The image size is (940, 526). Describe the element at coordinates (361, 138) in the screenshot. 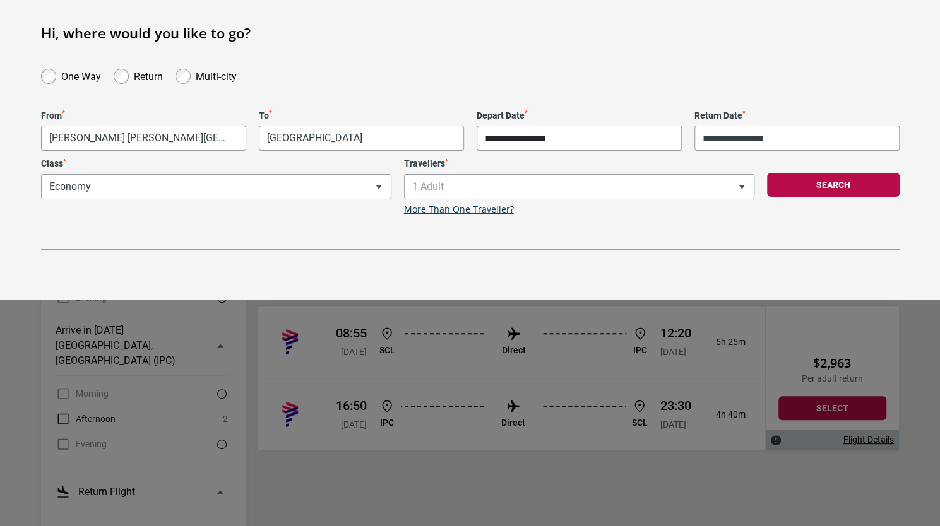

I see `span: Mataveri International Airport` at that location.